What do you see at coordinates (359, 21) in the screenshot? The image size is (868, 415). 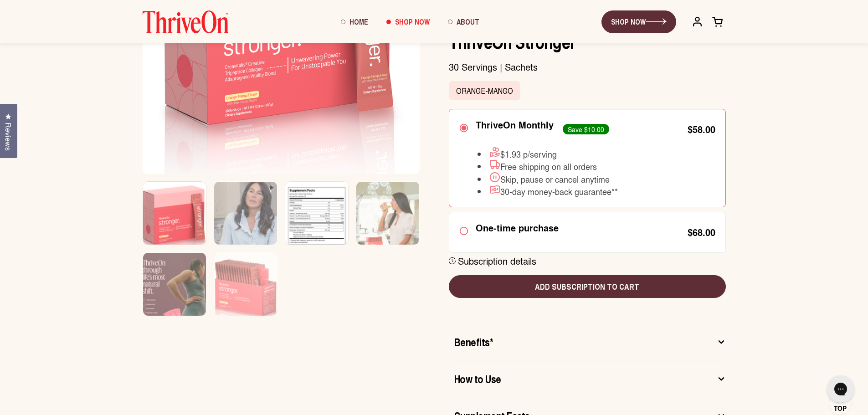 I see `span: Home` at bounding box center [359, 21].